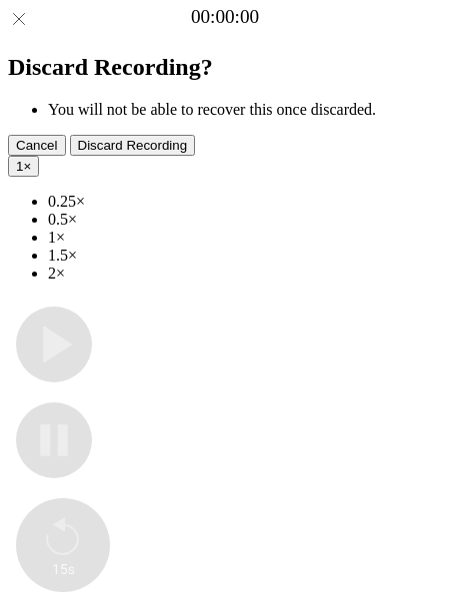  Describe the element at coordinates (245, 202) in the screenshot. I see `li: 0.25×` at that location.